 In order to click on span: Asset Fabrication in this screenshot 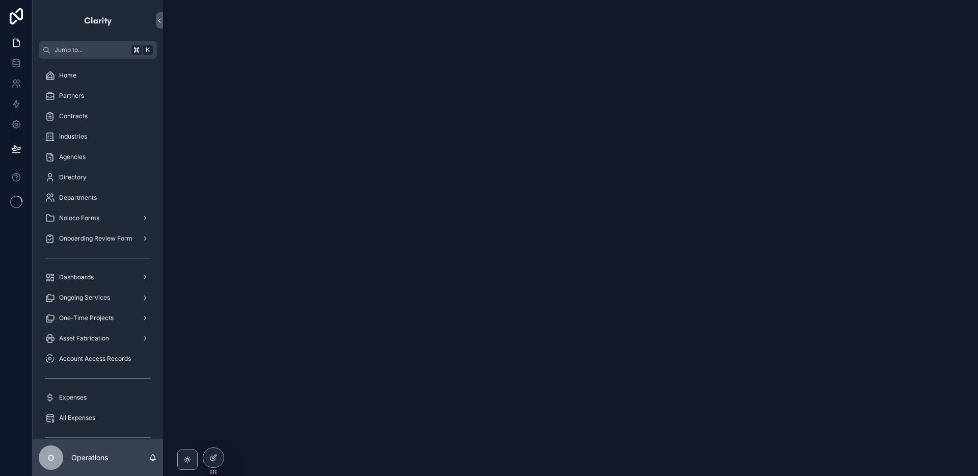, I will do `click(84, 338)`.